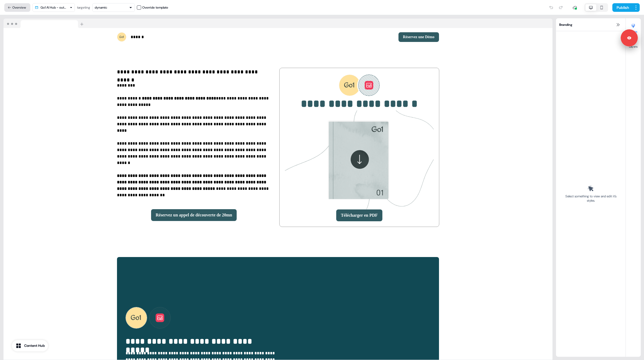 Image resolution: width=644 pixels, height=360 pixels. What do you see at coordinates (54, 8) in the screenshot?
I see `div: Go1 AI Hub - outbound` at bounding box center [54, 8].